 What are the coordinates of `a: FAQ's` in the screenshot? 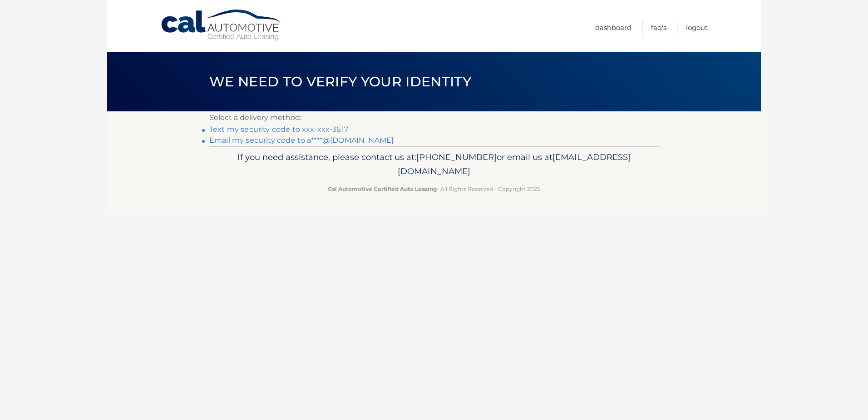 It's located at (658, 27).